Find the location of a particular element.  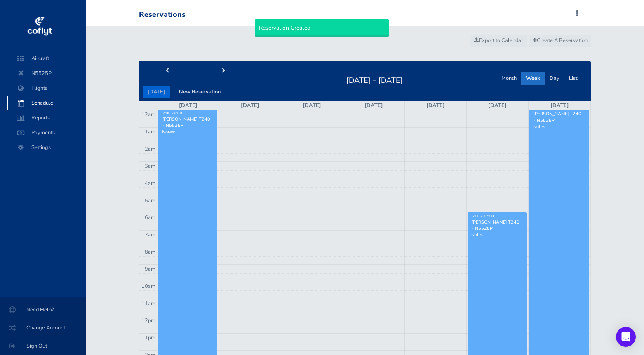

span: 12pm is located at coordinates (149, 321).